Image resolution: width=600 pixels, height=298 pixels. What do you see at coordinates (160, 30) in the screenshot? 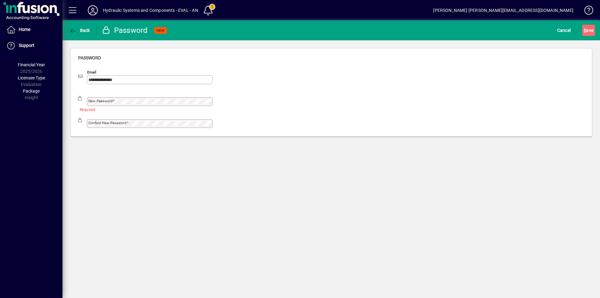
I see `span: NEW` at bounding box center [160, 30].